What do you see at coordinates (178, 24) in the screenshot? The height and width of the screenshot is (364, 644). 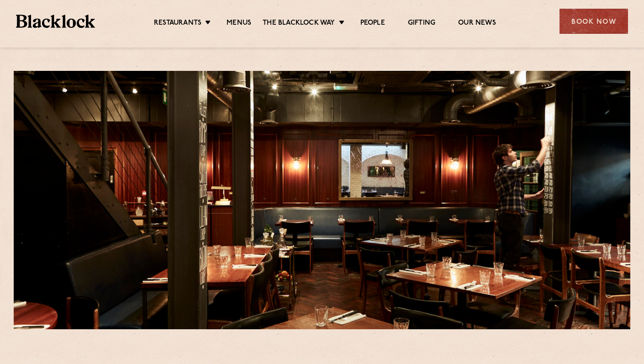 I see `a: Restaurants` at bounding box center [178, 24].